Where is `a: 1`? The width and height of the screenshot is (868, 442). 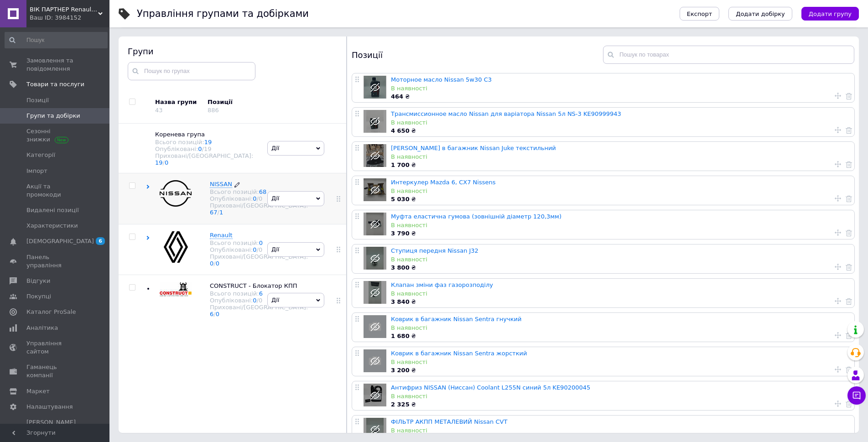 a: 1 is located at coordinates (221, 212).